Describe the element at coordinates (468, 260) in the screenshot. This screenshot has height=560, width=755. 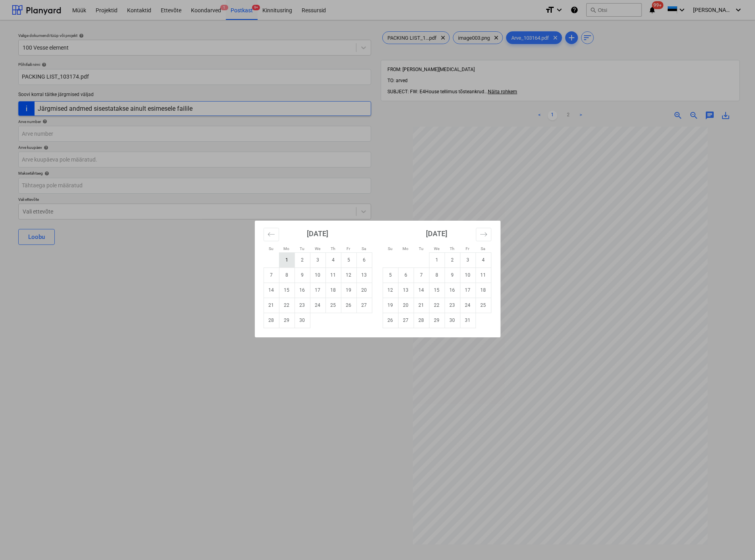
I see `td: Friday, October 3, 2025` at that location.